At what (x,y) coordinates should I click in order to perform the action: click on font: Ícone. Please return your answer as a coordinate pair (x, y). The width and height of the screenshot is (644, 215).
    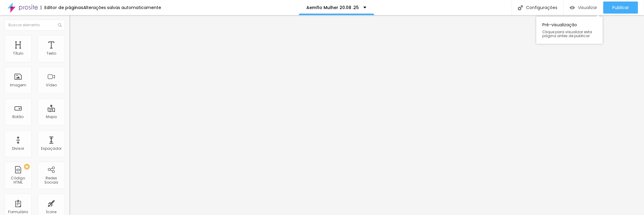
    Looking at the image, I should click on (51, 211).